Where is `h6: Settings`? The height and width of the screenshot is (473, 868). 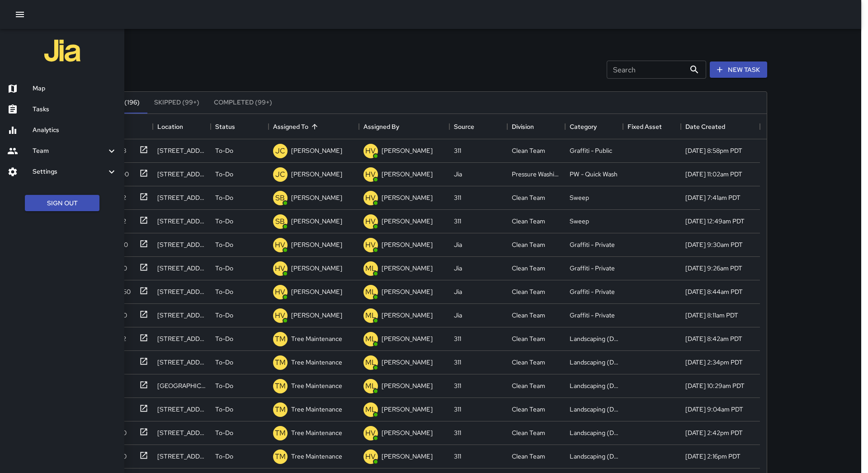 h6: Settings is located at coordinates (69, 172).